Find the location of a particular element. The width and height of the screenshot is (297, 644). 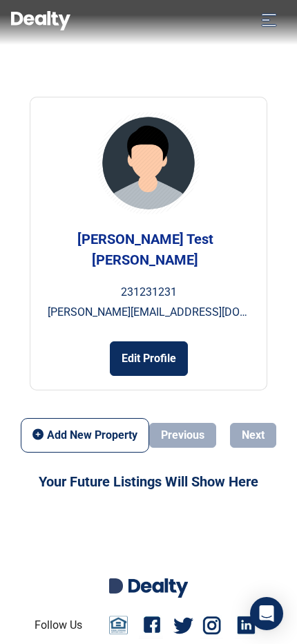

button: Edit Profile is located at coordinates (148, 359).